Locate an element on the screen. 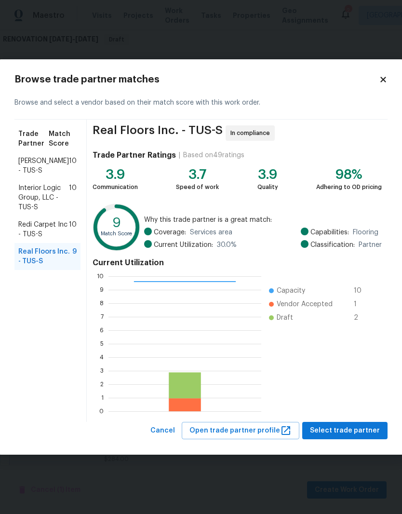 The width and height of the screenshot is (402, 514). span: Services area is located at coordinates (211, 233).